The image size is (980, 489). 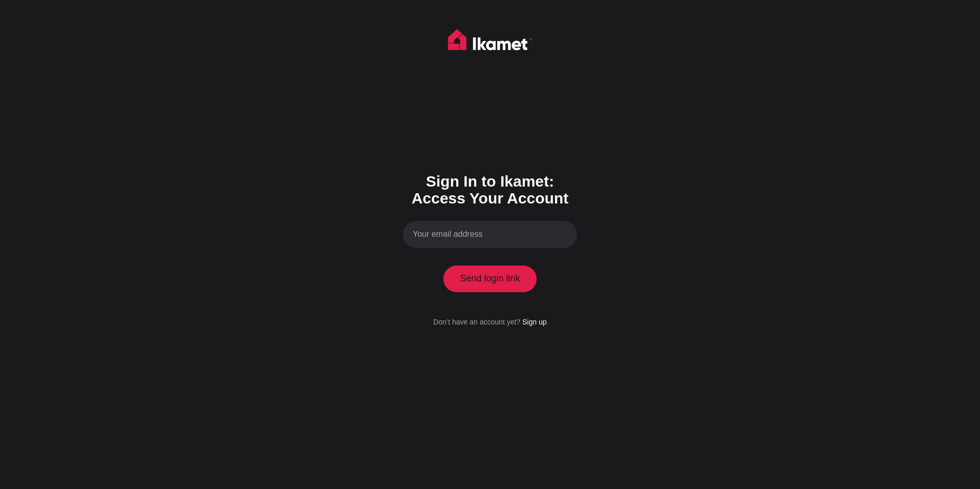 I want to click on span: Don’t have an account yet?, so click(x=476, y=322).